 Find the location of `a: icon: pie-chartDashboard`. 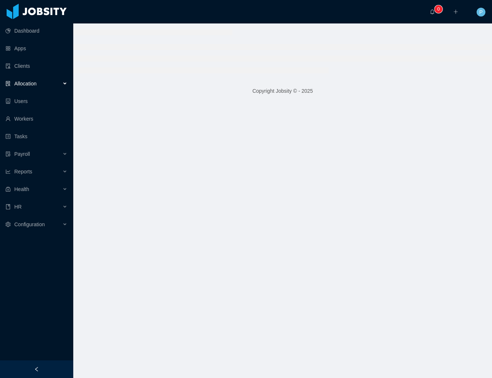

a: icon: pie-chartDashboard is located at coordinates (36, 31).